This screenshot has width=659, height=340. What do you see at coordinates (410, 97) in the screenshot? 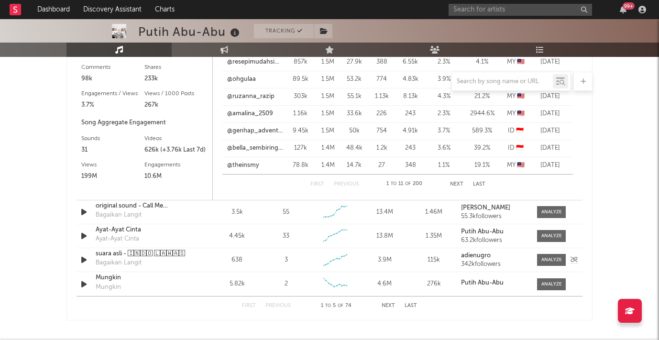
I see `div: 8.13k` at bounding box center [410, 97].